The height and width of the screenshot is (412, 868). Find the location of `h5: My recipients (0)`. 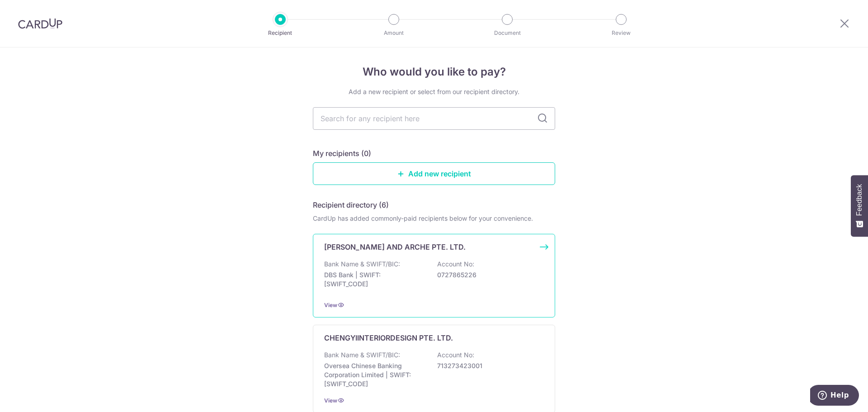

h5: My recipients (0) is located at coordinates (342, 154).